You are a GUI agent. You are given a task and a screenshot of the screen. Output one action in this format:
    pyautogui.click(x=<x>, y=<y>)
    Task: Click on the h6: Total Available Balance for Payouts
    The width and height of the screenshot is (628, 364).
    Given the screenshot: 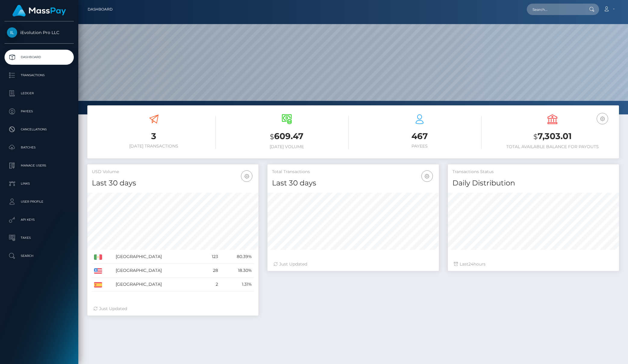 What is the action you would take?
    pyautogui.click(x=553, y=147)
    